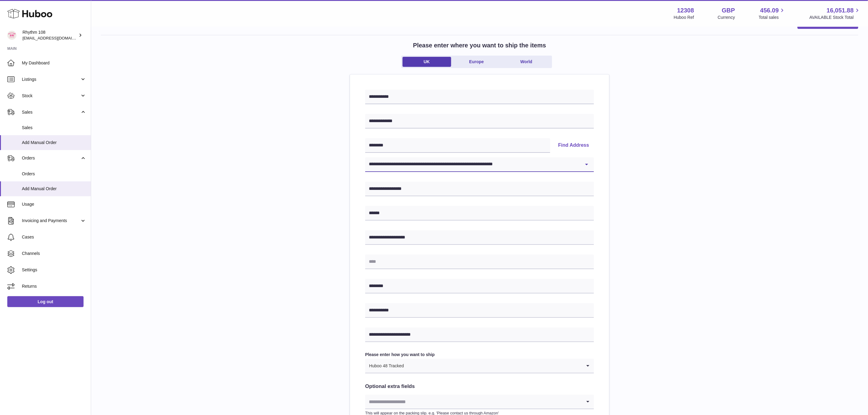 The image size is (868, 415). What do you see at coordinates (684, 17) in the screenshot?
I see `div: Huboo Ref` at bounding box center [684, 17].